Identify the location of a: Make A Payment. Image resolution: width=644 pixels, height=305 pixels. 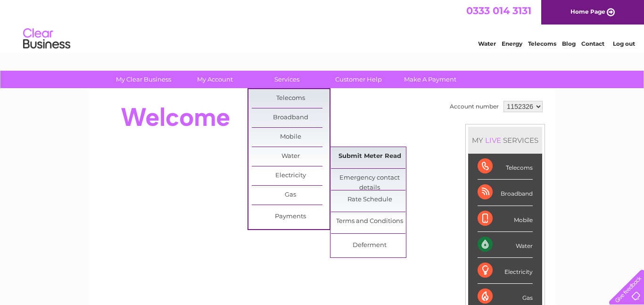
(430, 79).